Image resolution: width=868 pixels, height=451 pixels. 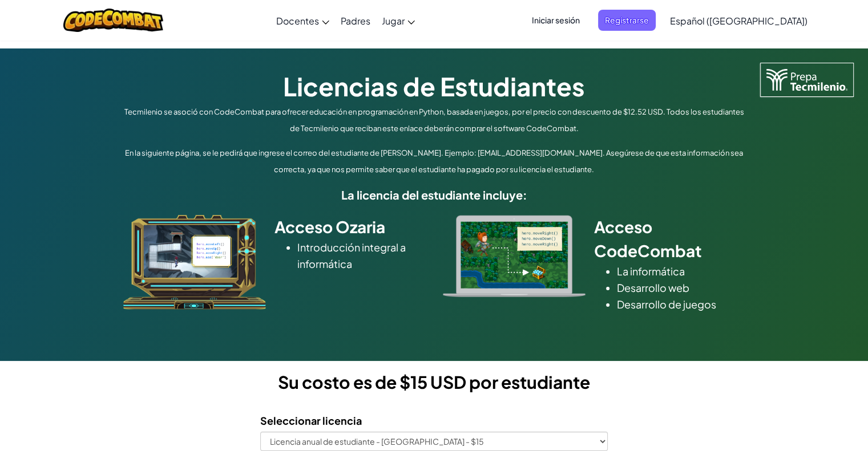 What do you see at coordinates (356, 20) in the screenshot?
I see `a: Padres` at bounding box center [356, 20].